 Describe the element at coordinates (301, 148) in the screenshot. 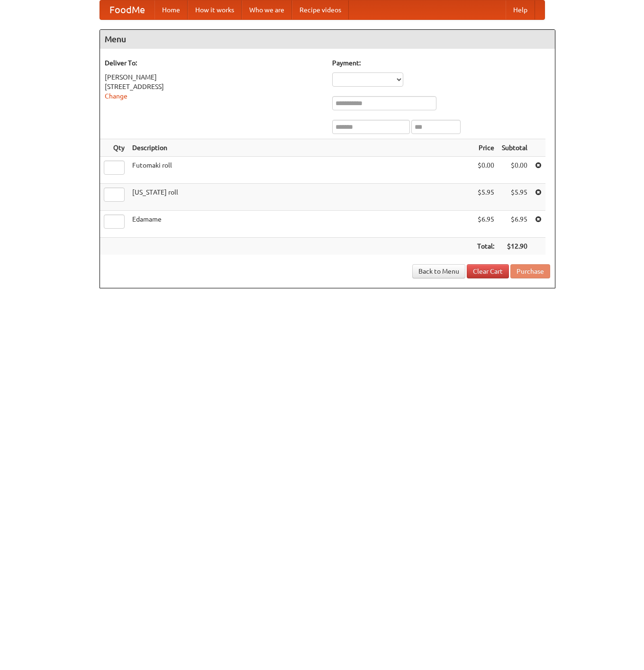

I see `th: Description` at that location.